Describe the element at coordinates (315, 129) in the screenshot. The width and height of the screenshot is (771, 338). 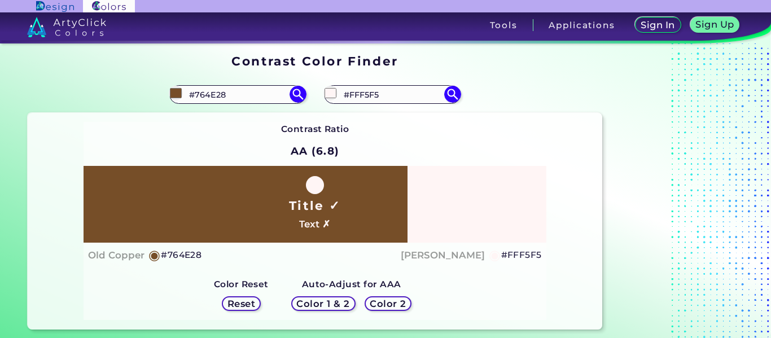
I see `strong: Contrast Ratio` at that location.